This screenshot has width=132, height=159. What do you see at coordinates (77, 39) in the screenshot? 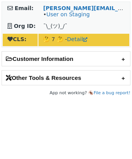
I see `a: Detail` at bounding box center [77, 39].